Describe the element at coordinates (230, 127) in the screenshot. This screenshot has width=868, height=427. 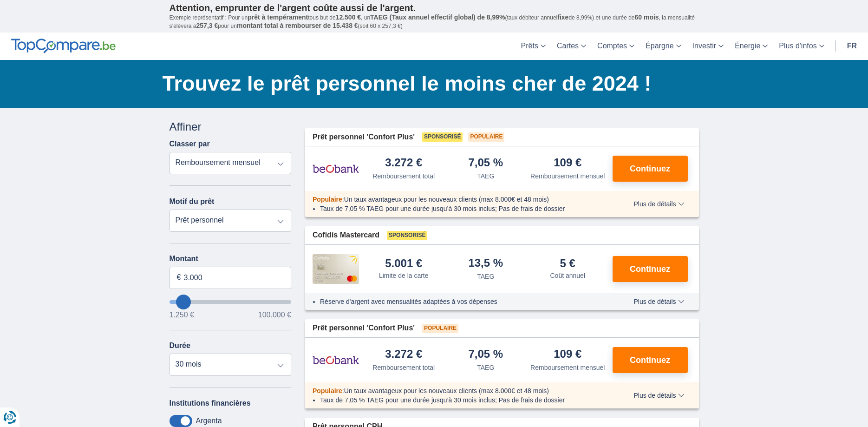
I see `div: Affiner` at that location.